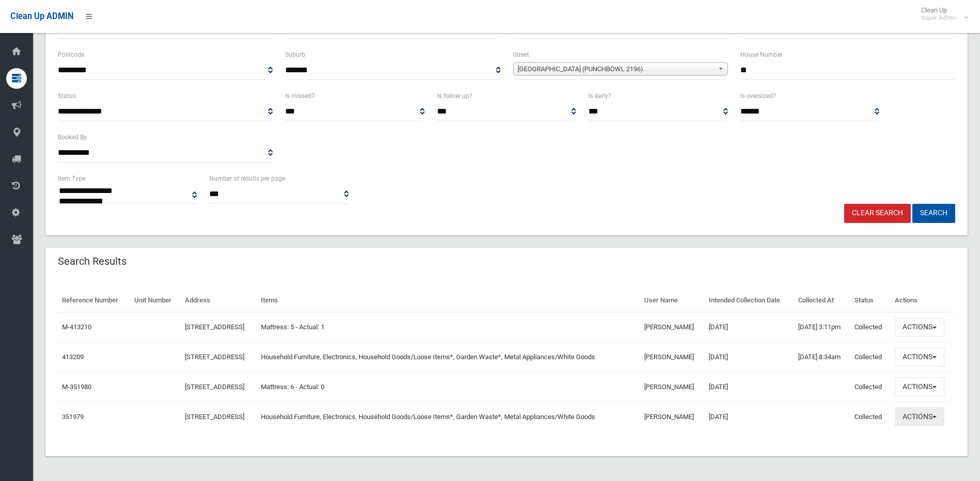  What do you see at coordinates (822, 300) in the screenshot?
I see `th: Collected At` at bounding box center [822, 300].